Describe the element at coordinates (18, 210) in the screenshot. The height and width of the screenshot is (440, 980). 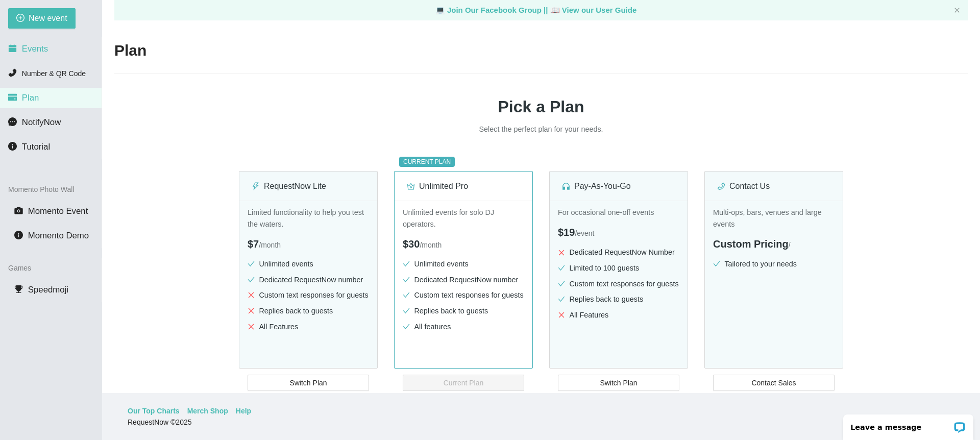
I see `span: camera` at that location.